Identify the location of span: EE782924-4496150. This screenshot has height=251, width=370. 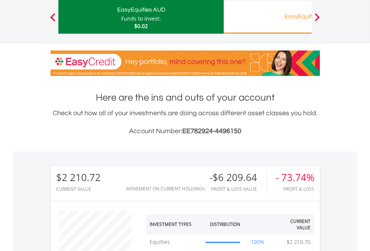
(212, 131).